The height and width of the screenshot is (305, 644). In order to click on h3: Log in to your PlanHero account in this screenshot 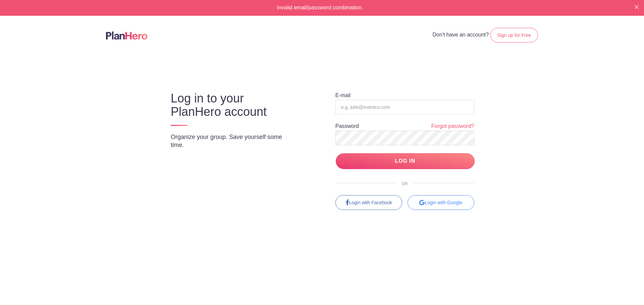, I will do `click(234, 105)`.